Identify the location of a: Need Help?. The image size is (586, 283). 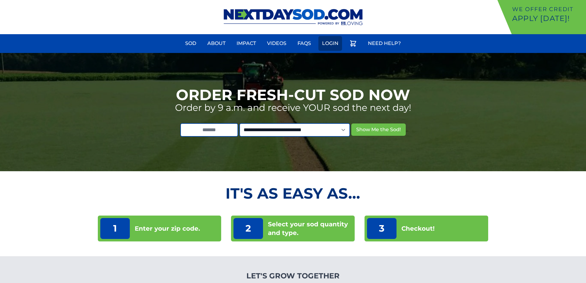
(384, 43).